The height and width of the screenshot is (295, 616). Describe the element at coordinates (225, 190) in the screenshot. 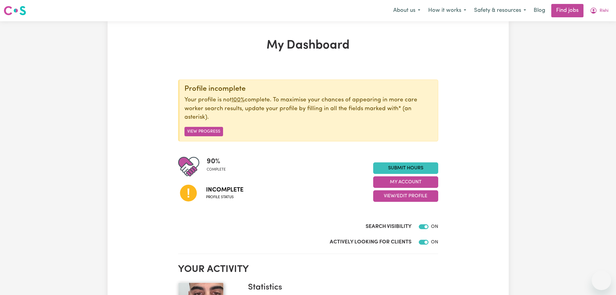

I see `span: Incomplete` at that location.